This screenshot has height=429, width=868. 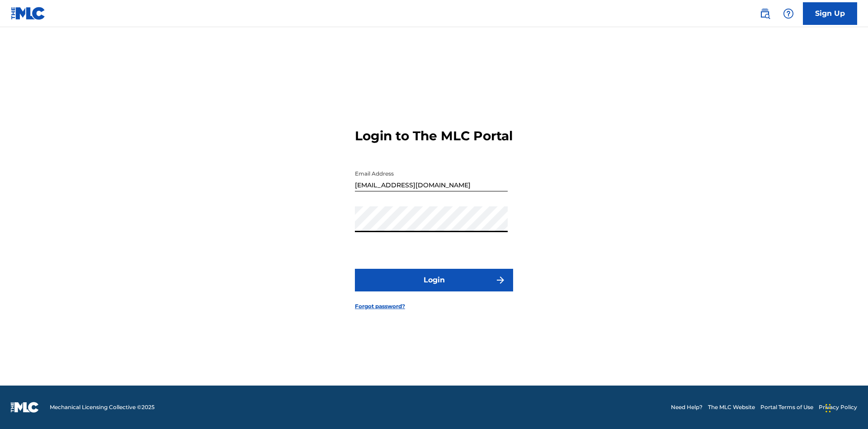 I want to click on button: Login, so click(x=434, y=280).